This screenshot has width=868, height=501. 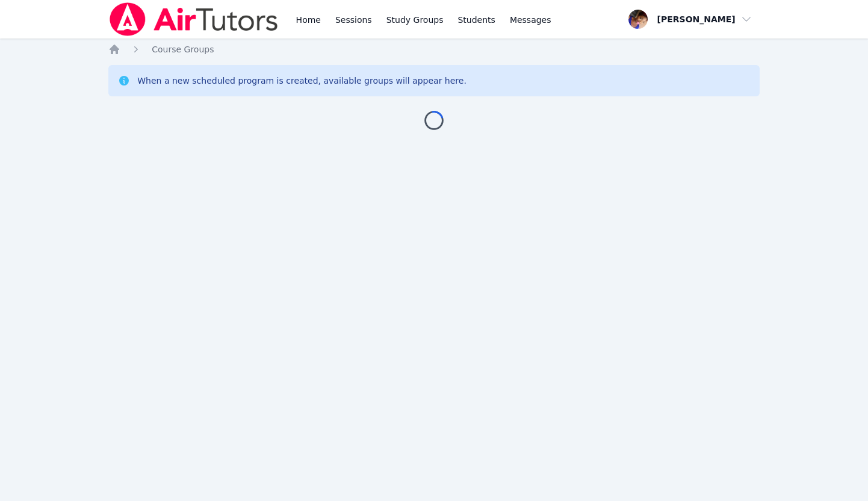 What do you see at coordinates (193, 19) in the screenshot?
I see `img: Air Tutors` at bounding box center [193, 19].